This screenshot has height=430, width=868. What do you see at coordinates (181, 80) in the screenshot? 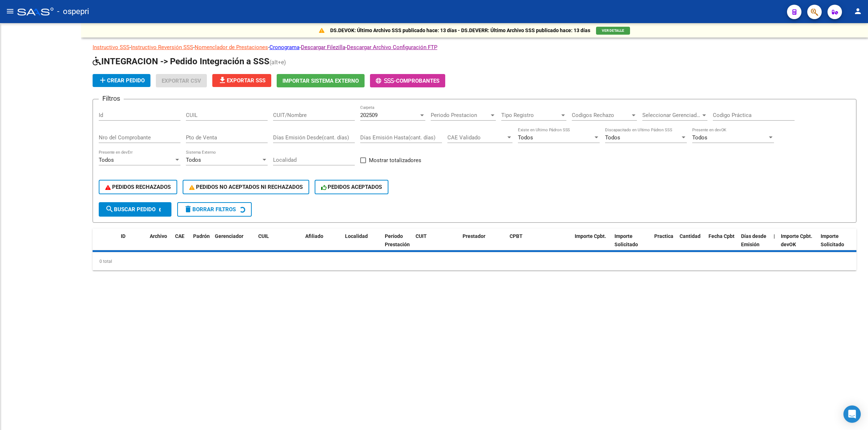
I see `button: Exportar CSV` at bounding box center [181, 80].